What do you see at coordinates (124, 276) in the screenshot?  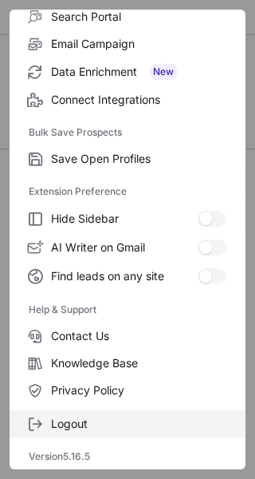 I see `span: Find leads on any site` at bounding box center [124, 276].